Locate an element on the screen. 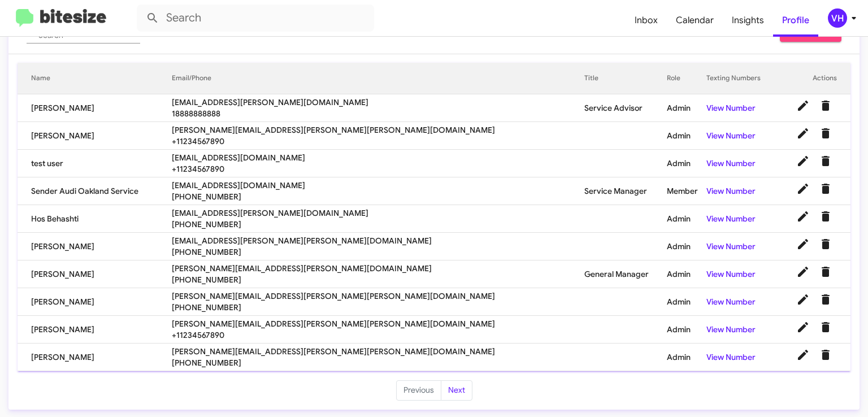  a: Insights is located at coordinates (747, 21).